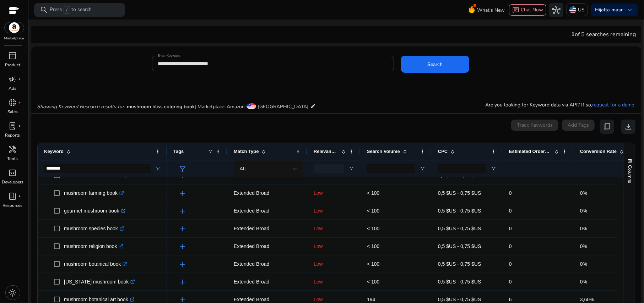 The height and width of the screenshot is (303, 644). What do you see at coordinates (630, 174) in the screenshot?
I see `span: Columns` at bounding box center [630, 174].